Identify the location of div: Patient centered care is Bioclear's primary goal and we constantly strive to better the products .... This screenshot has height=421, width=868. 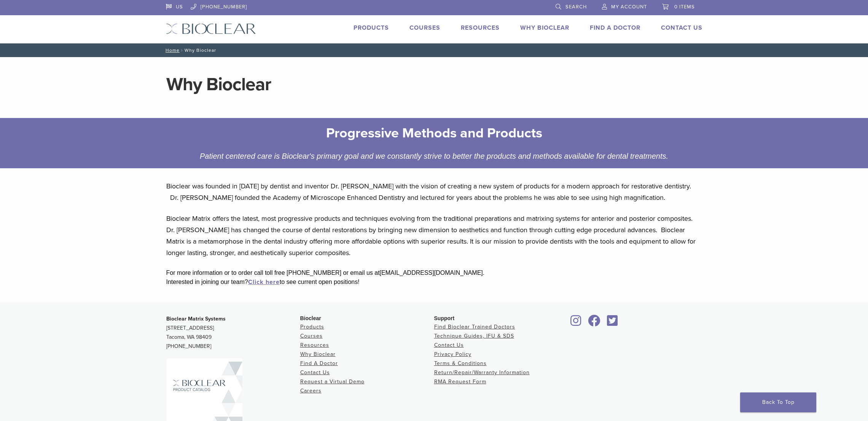
(434, 156).